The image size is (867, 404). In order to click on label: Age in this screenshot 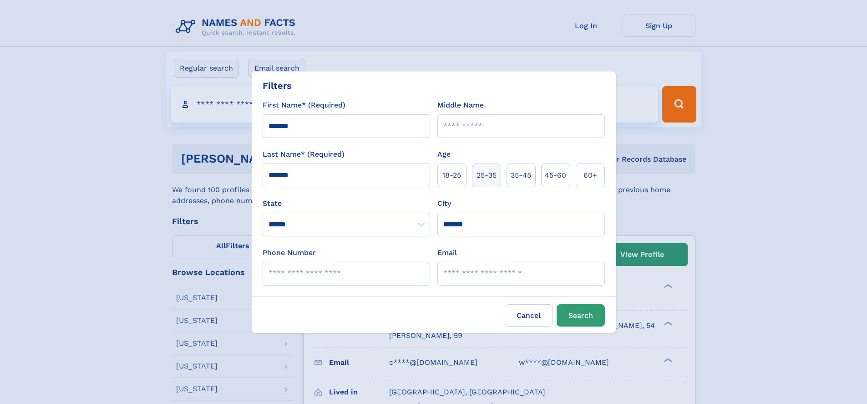, I will do `click(444, 154)`.